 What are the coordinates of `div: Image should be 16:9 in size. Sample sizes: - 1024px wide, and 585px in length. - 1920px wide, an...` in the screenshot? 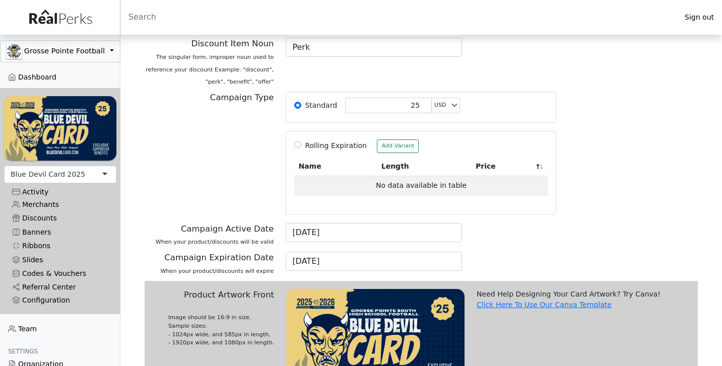 It's located at (221, 331).